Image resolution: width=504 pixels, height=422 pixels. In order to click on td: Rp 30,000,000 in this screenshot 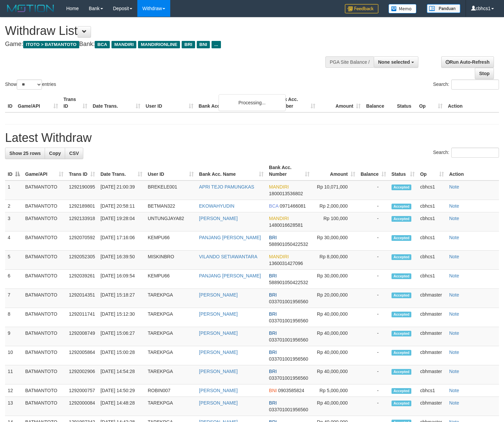, I will do `click(335, 241)`.